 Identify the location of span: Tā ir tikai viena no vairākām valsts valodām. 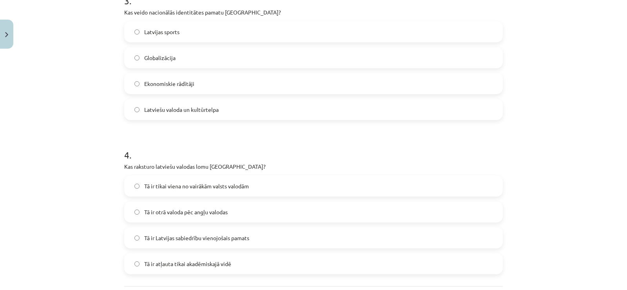
(196, 186).